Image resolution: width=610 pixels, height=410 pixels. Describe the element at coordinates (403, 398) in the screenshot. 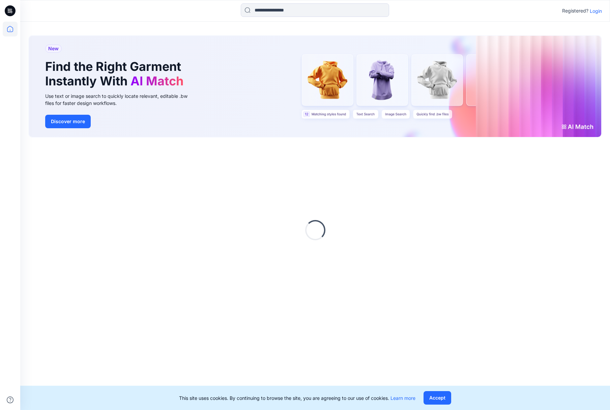

I see `a: Learn more` at that location.